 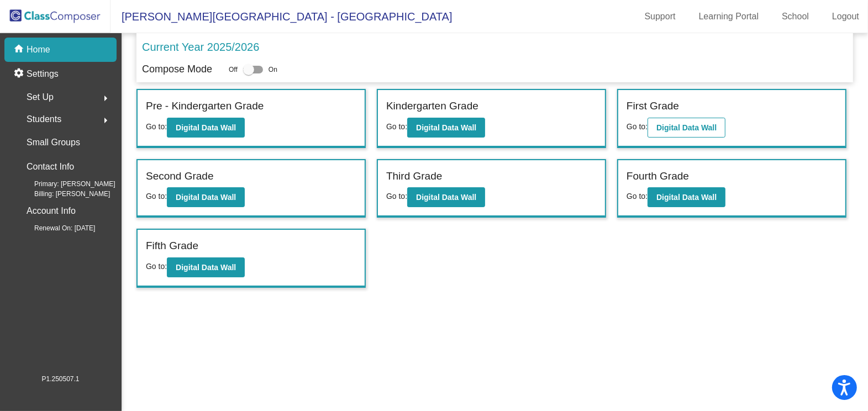 I want to click on div: Successfully fetched renewal date, so click(x=789, y=358).